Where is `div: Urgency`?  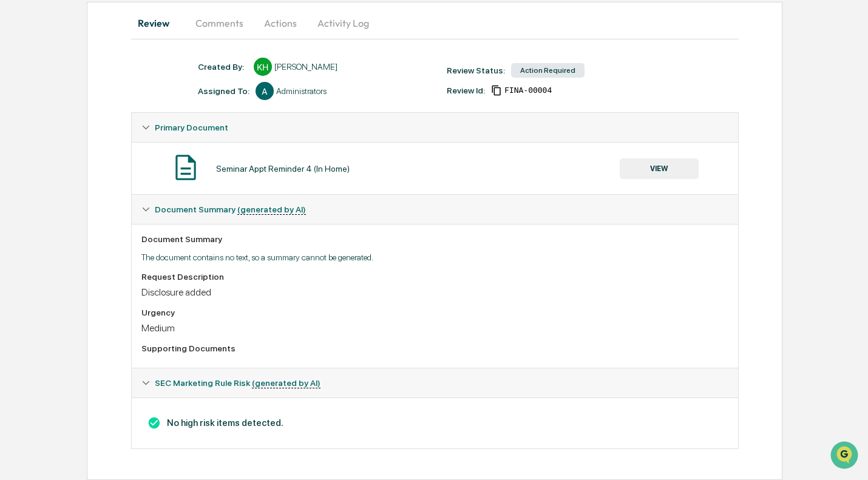
div: Urgency is located at coordinates (435, 313).